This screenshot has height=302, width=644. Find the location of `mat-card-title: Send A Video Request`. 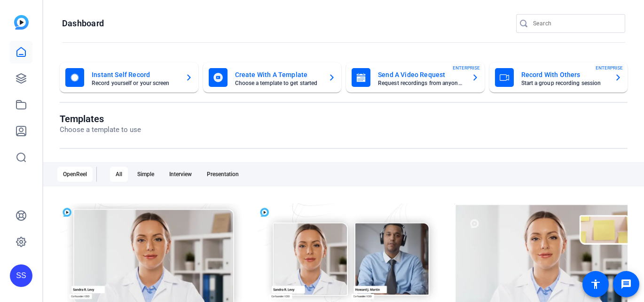

mat-card-title: Send A Video Request is located at coordinates (421, 74).